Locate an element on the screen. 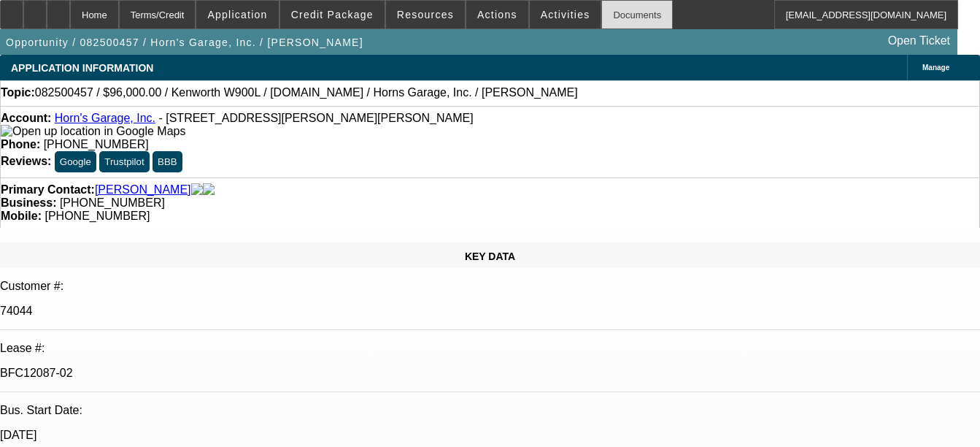  button: Credit Package is located at coordinates (332, 14).